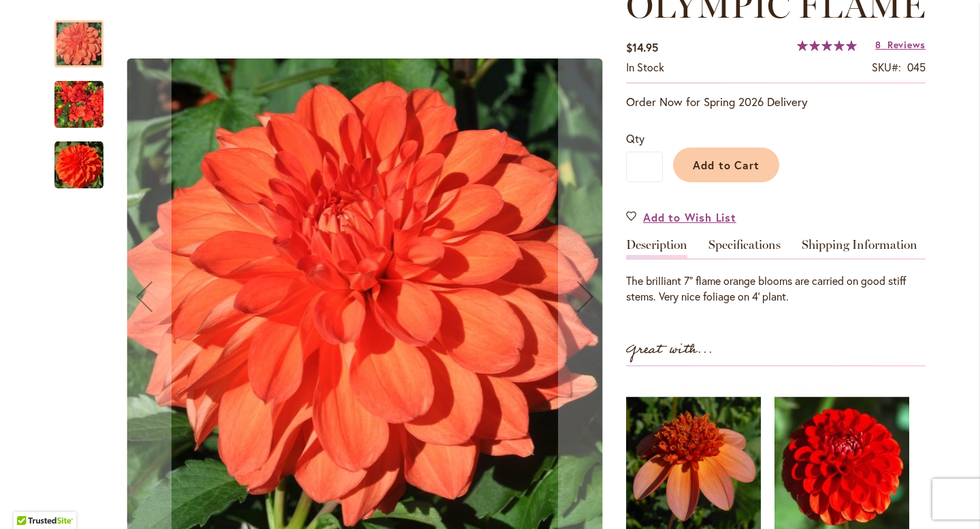 The image size is (980, 529). What do you see at coordinates (726, 165) in the screenshot?
I see `button: Add to Cart` at bounding box center [726, 165].